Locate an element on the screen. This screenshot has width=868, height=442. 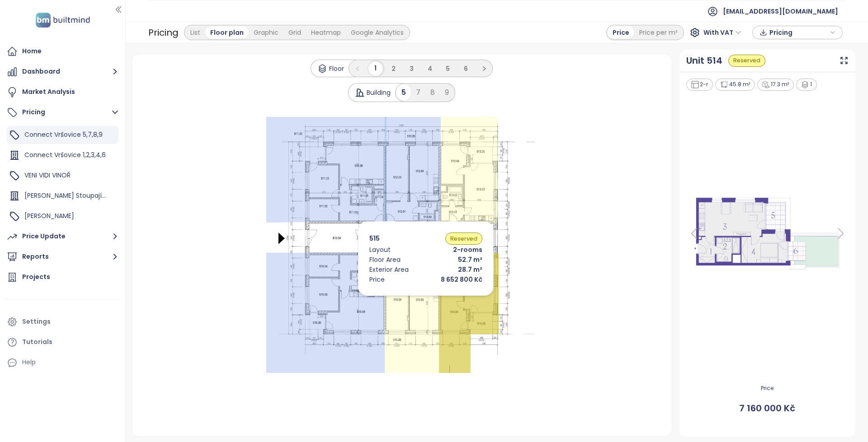
div: 45.8 m² is located at coordinates (735, 84).